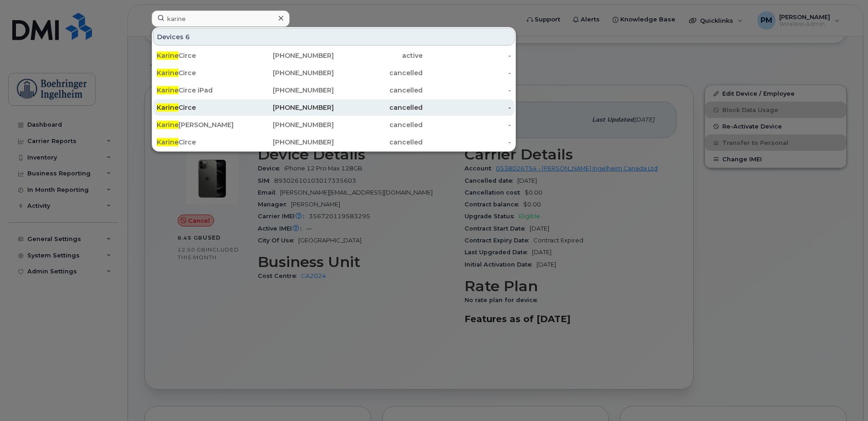 This screenshot has width=868, height=421. What do you see at coordinates (220, 19) in the screenshot?
I see `input: Find something...` at bounding box center [220, 19].